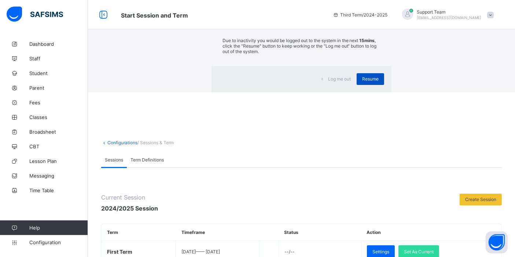  I want to click on span: Configuration, so click(58, 243).